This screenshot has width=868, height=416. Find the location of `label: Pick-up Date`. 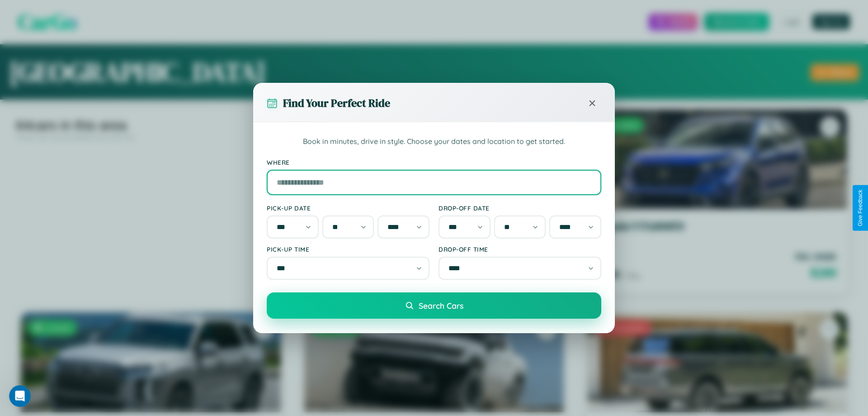

label: Pick-up Date is located at coordinates (348, 208).